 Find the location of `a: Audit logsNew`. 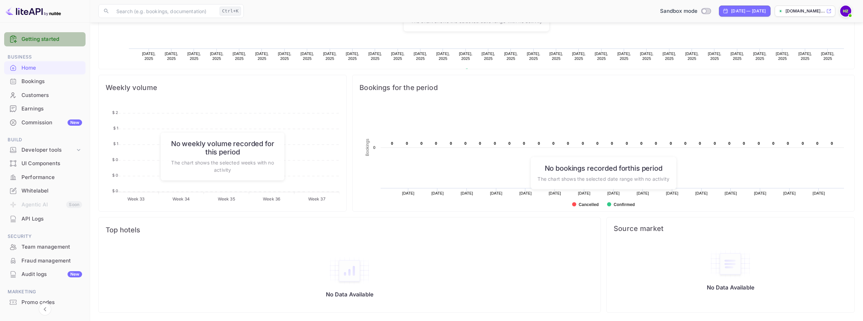

a: Audit logsNew is located at coordinates (45, 274).